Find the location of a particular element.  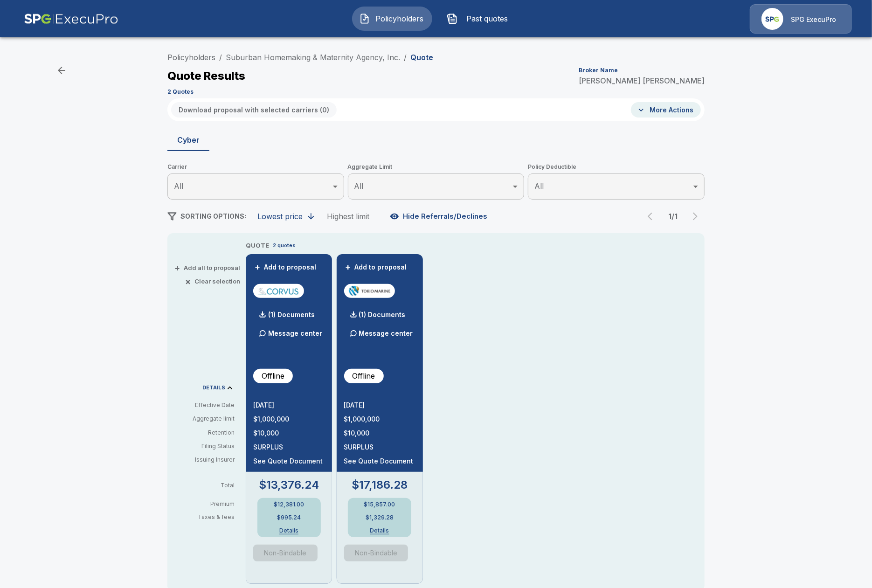

p: Total is located at coordinates (208, 485).